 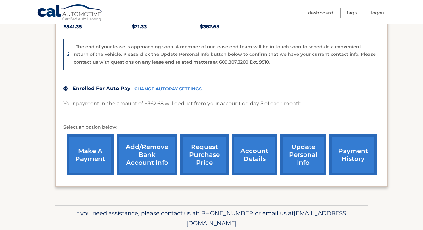 What do you see at coordinates (303, 155) in the screenshot?
I see `a: update personal info` at bounding box center [303, 155].